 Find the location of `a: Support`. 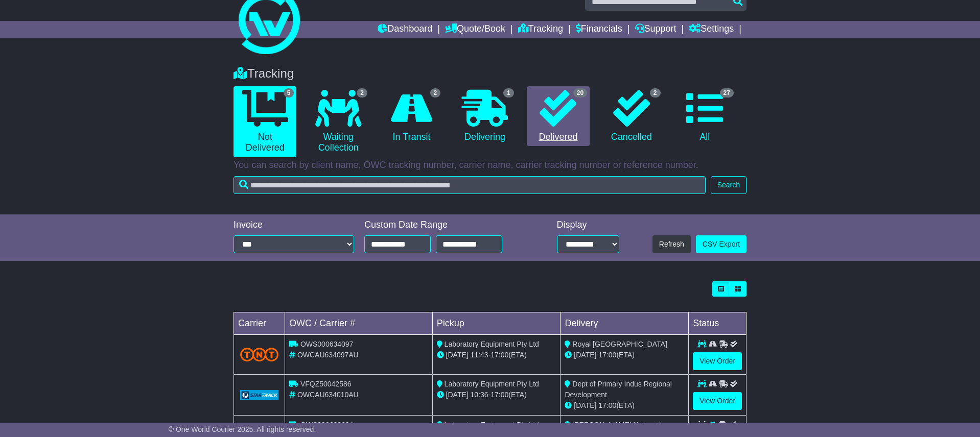

a: Support is located at coordinates (655, 30).